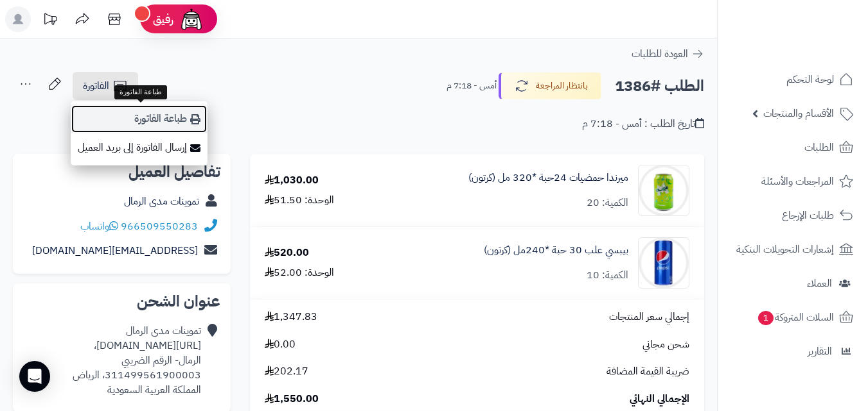 The image size is (868, 411). Describe the element at coordinates (35, 377) in the screenshot. I see `div: Open Intercom Messenger` at that location.